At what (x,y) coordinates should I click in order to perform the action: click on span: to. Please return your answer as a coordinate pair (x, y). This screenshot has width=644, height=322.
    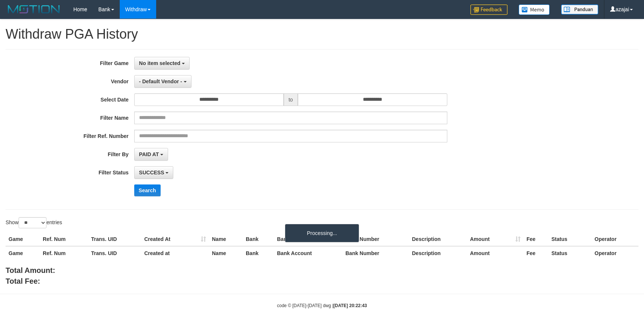
    Looking at the image, I should click on (291, 100).